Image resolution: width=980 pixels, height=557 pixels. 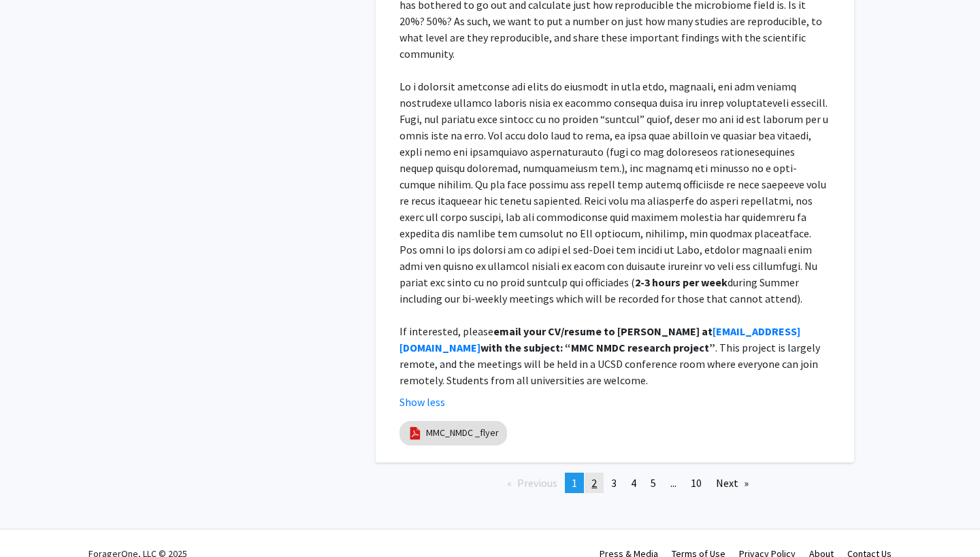 I want to click on span: 4, so click(x=634, y=483).